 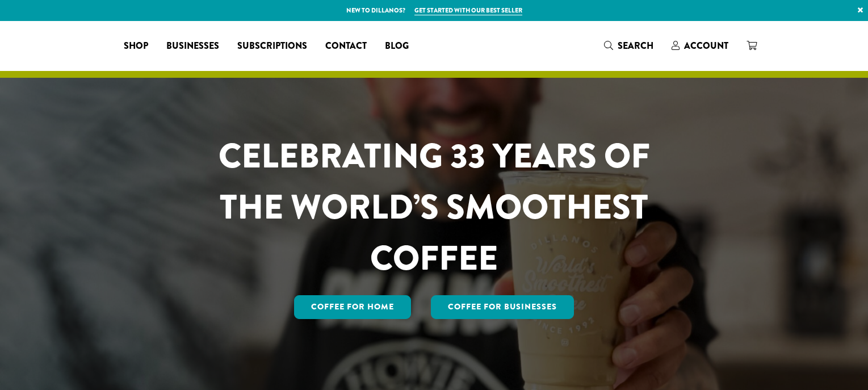 I want to click on a: Search, so click(x=629, y=46).